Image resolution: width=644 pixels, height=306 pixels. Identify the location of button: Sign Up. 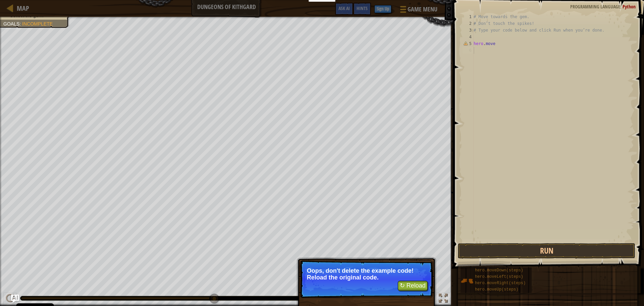
(383, 9).